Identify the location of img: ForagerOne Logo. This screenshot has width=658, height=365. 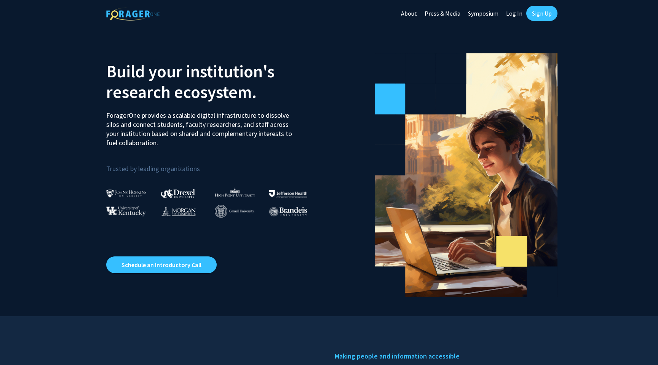
(133, 14).